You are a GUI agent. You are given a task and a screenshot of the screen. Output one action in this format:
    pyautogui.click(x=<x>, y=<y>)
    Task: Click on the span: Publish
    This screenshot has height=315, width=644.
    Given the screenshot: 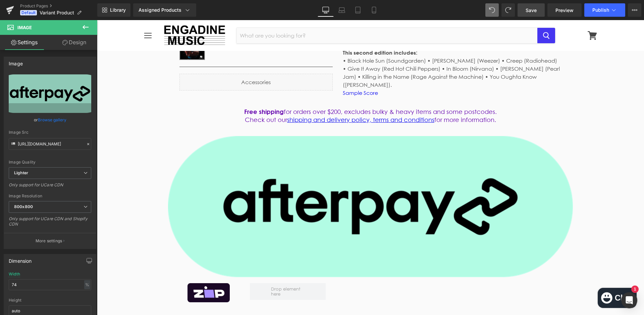 What is the action you would take?
    pyautogui.click(x=601, y=10)
    